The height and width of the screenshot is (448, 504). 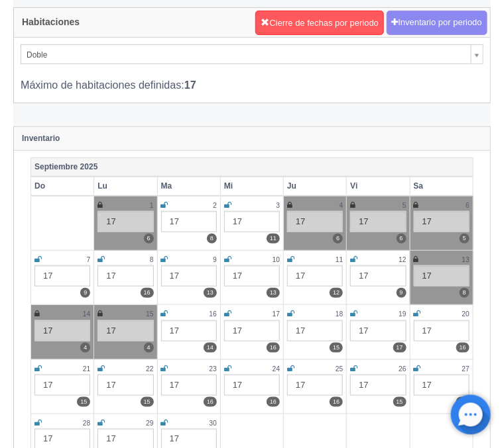 What do you see at coordinates (252, 78) in the screenshot?
I see `div: Máximo de habitaciones definidas:` at bounding box center [252, 78].